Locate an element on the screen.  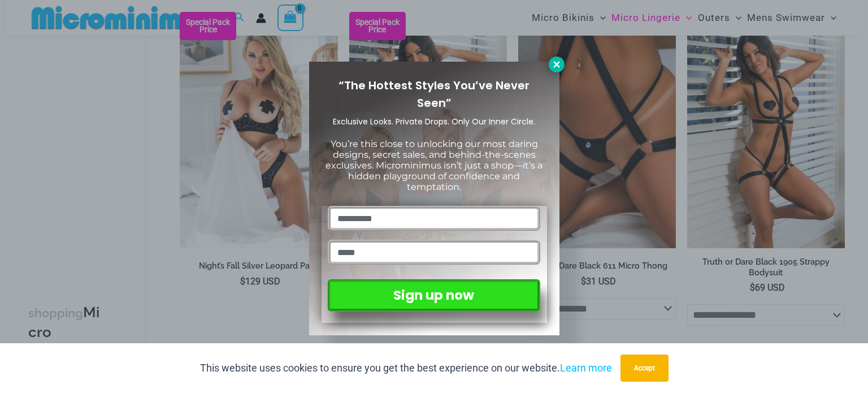
button: Sign up now is located at coordinates (434, 295).